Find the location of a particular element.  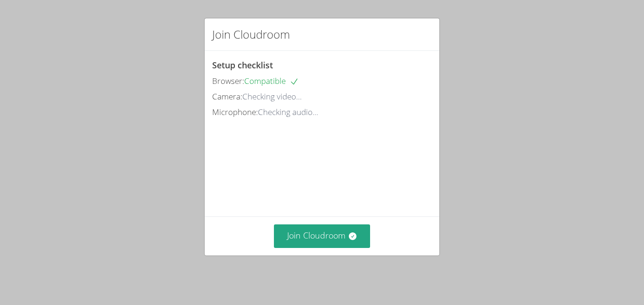

span: Checking audio... is located at coordinates (288, 112).